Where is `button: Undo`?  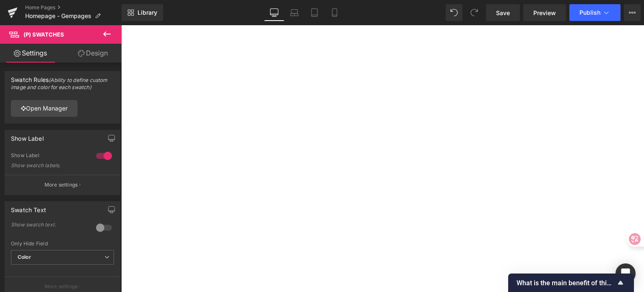 button: Undo is located at coordinates (454, 12).